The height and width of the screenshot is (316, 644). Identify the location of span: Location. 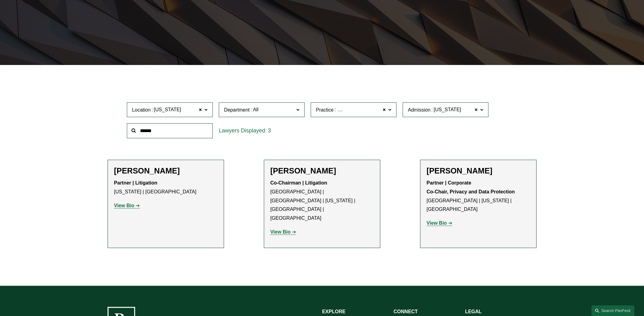
(141, 109).